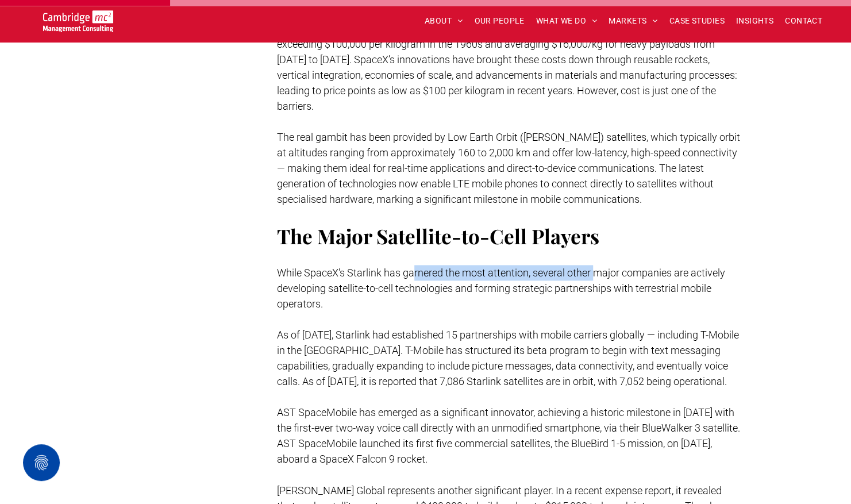 The height and width of the screenshot is (504, 851). What do you see at coordinates (438, 235) in the screenshot?
I see `span: The Major Satellite-to-Cell Players` at bounding box center [438, 235].